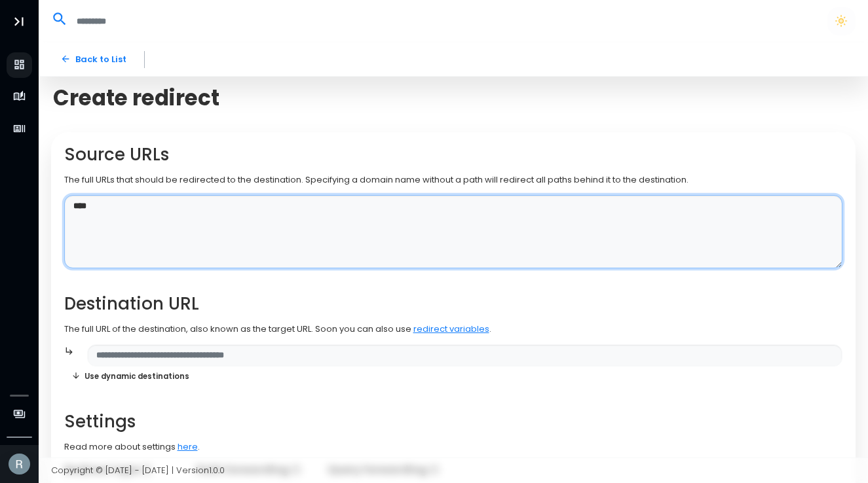 This screenshot has height=483, width=868. I want to click on a: redirect variables, so click(452, 328).